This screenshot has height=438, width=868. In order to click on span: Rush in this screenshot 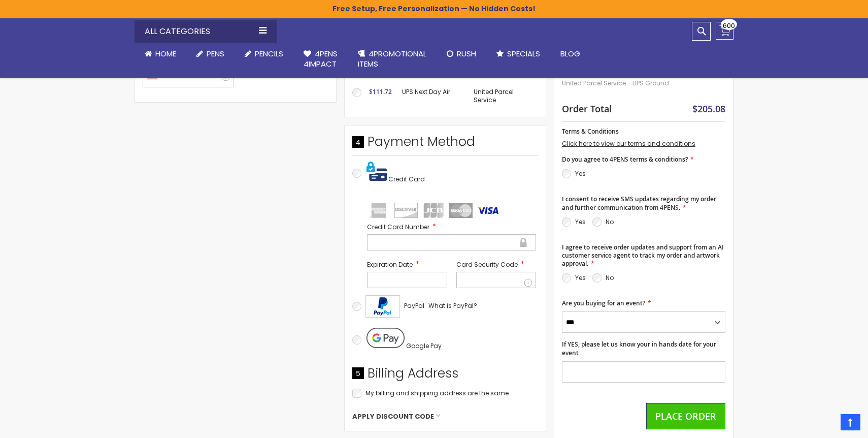, I will do `click(466, 53)`.